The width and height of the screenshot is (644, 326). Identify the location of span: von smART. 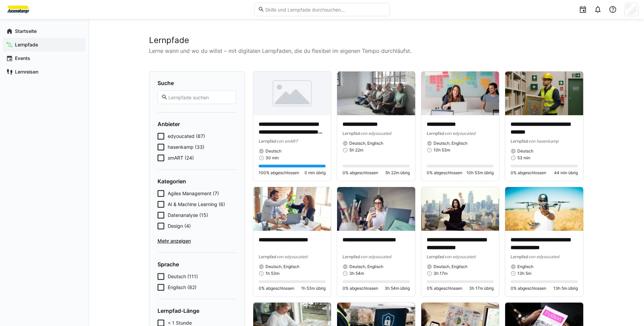
(287, 141).